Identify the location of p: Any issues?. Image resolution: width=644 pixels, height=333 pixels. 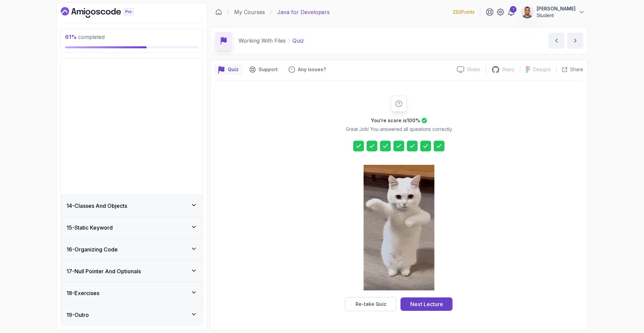
(312, 70).